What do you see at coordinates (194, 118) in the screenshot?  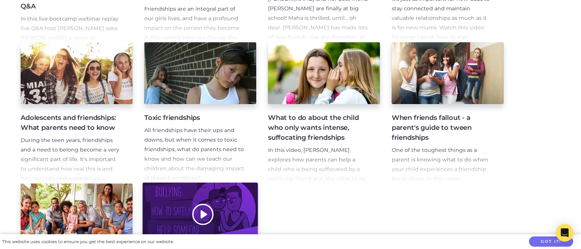 I see `h4: Toxic friendships` at bounding box center [194, 118].